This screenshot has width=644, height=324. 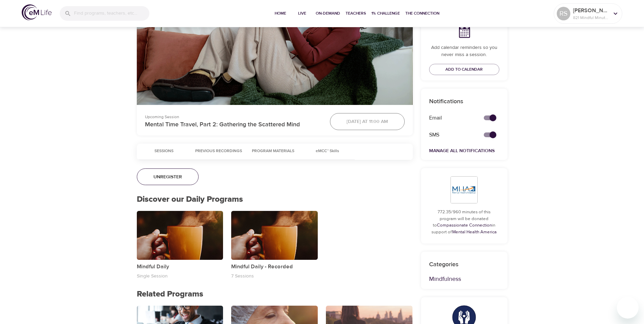 What do you see at coordinates (464, 69) in the screenshot?
I see `span: Add to Calendar` at bounding box center [464, 69].